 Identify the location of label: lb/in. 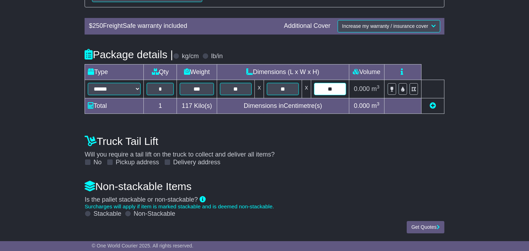
(217, 56).